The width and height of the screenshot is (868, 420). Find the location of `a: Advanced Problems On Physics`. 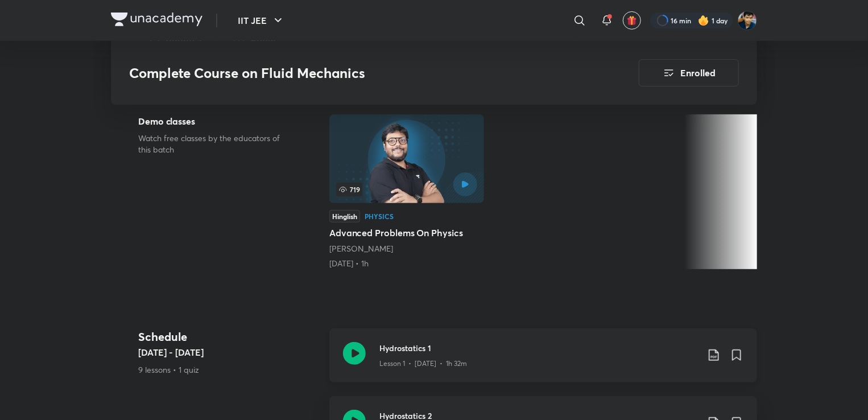

a: Advanced Problems On Physics is located at coordinates (407, 192).